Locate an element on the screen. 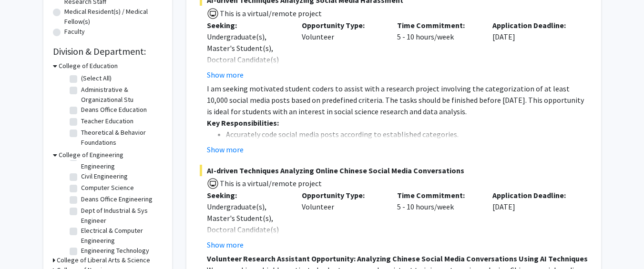  strong: Key Responsibilities: is located at coordinates (243, 123).